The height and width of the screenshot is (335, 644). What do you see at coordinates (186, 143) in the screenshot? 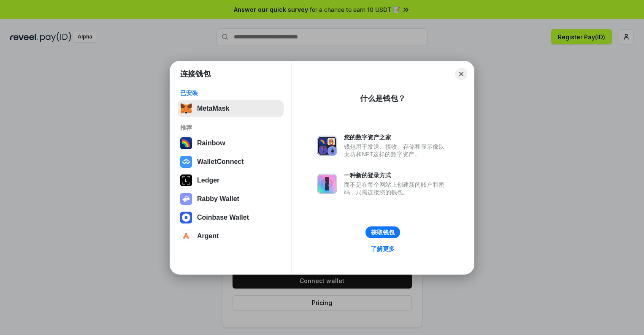
I see `img: svg+xml,%3Csvg%20width%3D%22120%22%20height%3D%22120%22%20viewBox%3D%220%200%20120%20120%22%20fil...` at bounding box center [186, 143].